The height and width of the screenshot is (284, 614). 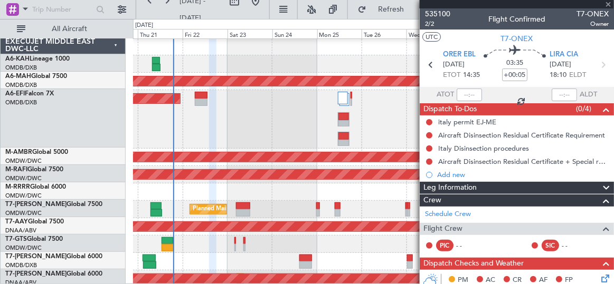 I want to click on span: 535100, so click(x=437, y=14).